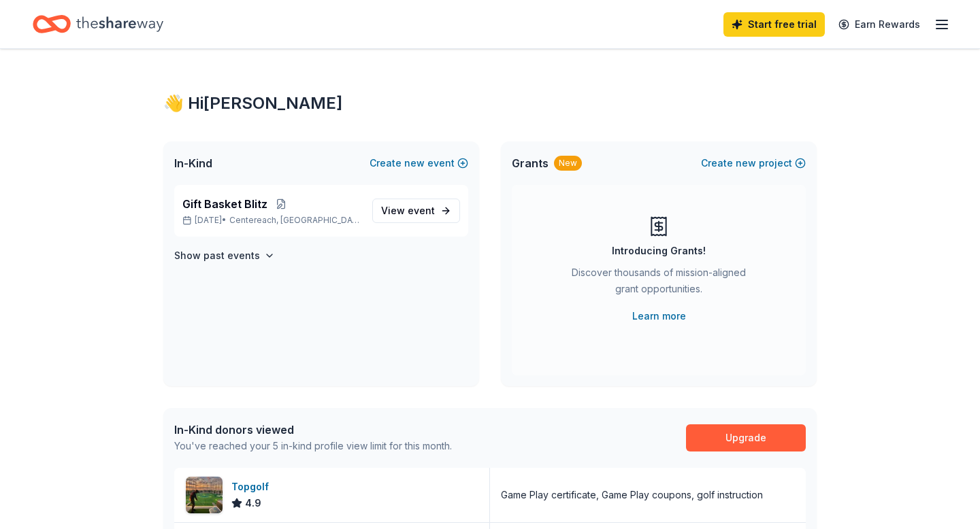  What do you see at coordinates (530, 163) in the screenshot?
I see `span: Grants` at bounding box center [530, 163].